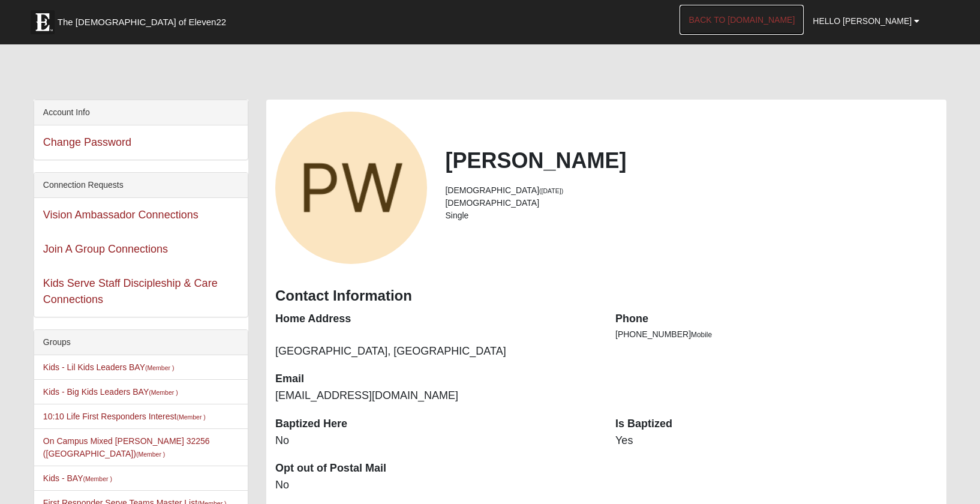 The image size is (980, 504). Describe the element at coordinates (436, 424) in the screenshot. I see `dt: Baptized Here` at that location.